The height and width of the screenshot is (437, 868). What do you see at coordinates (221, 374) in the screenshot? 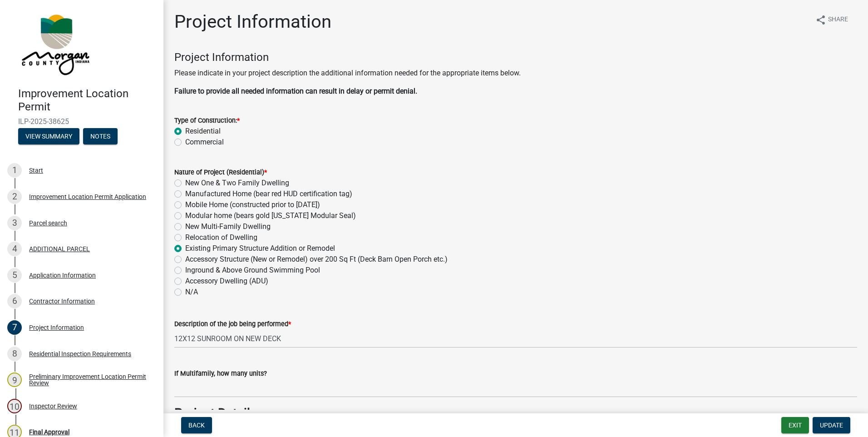
I see `label: If Multifamily, how many units?` at bounding box center [221, 374].